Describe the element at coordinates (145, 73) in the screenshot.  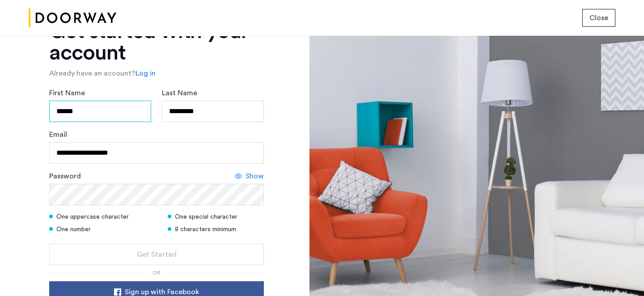
I see `a: Log in` at that location.